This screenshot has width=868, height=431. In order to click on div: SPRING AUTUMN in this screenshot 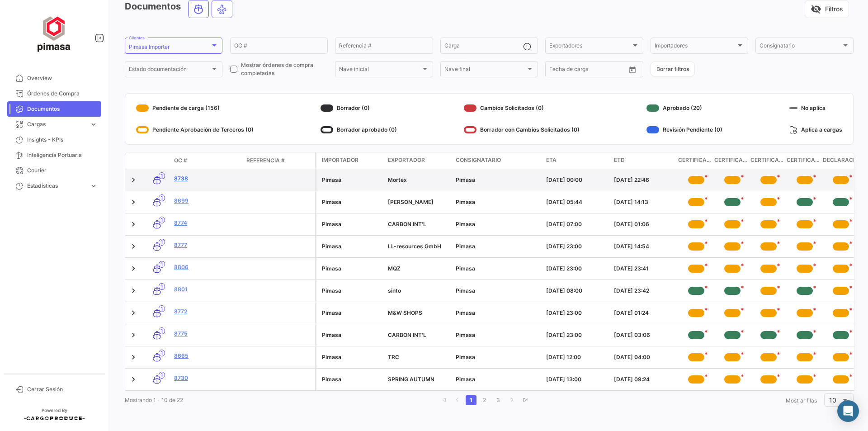, I will do `click(418, 379)`.